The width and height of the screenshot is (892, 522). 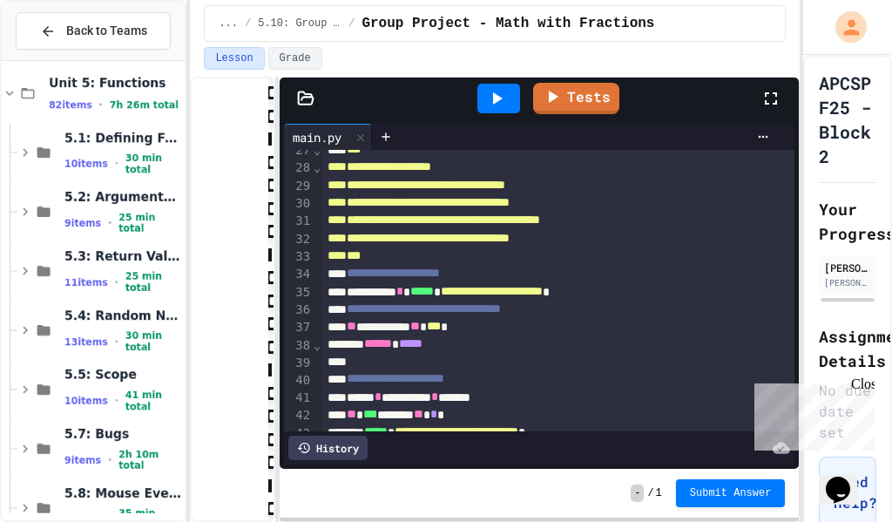 What do you see at coordinates (123, 256) in the screenshot?
I see `span: 5.3: Return Values` at bounding box center [123, 256].